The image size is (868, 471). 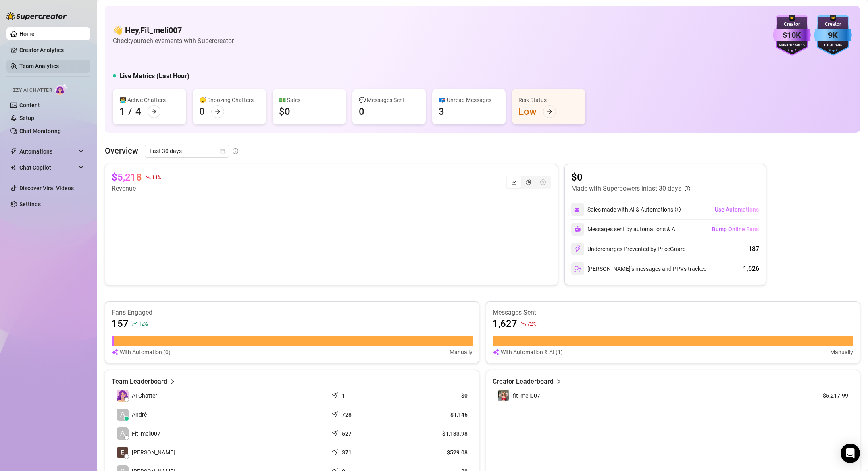 I want to click on article: Creator Leaderboard, so click(x=523, y=382).